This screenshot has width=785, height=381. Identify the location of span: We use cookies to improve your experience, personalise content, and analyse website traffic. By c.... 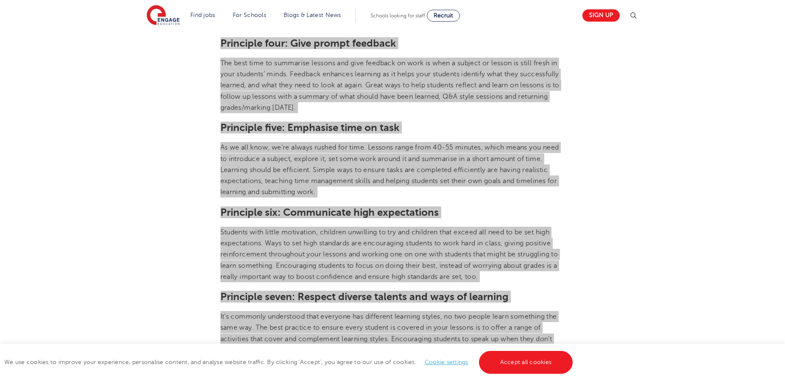
(289, 362).